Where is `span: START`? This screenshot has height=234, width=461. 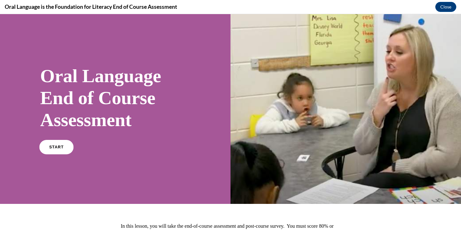 span: START is located at coordinates (56, 133).